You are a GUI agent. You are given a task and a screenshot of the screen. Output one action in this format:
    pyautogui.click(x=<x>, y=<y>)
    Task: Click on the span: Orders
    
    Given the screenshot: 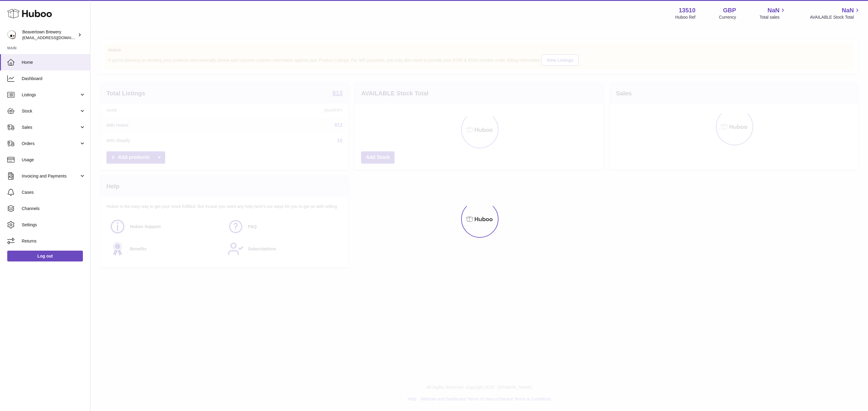 What is the action you would take?
    pyautogui.click(x=50, y=143)
    